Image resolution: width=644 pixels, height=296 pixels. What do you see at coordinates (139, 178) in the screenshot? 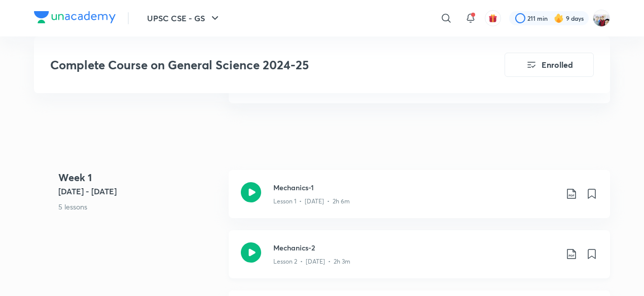
I see `h4: Week 1` at bounding box center [139, 178].